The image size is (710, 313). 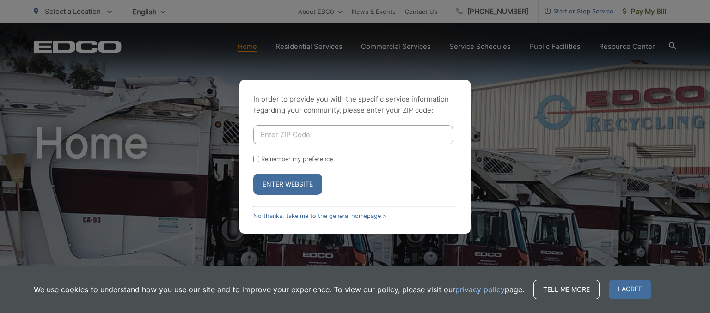 I want to click on a: privacy policy, so click(x=480, y=290).